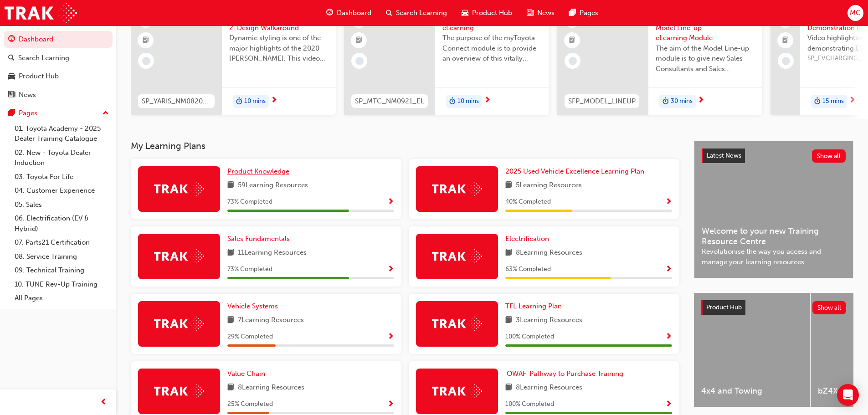 The height and width of the screenshot is (415, 868). Describe the element at coordinates (40, 13) in the screenshot. I see `a: Trak` at that location.